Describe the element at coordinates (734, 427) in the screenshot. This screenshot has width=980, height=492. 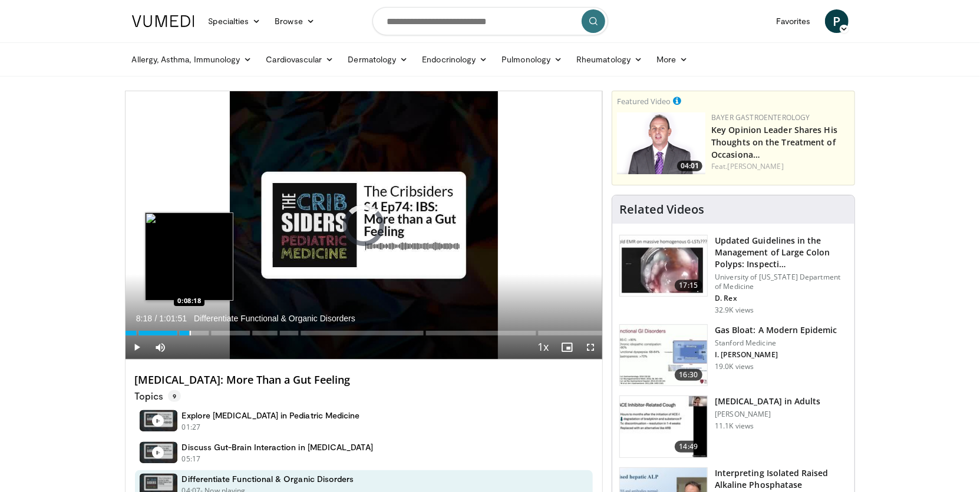
I see `p: 11.1K views` at that location.